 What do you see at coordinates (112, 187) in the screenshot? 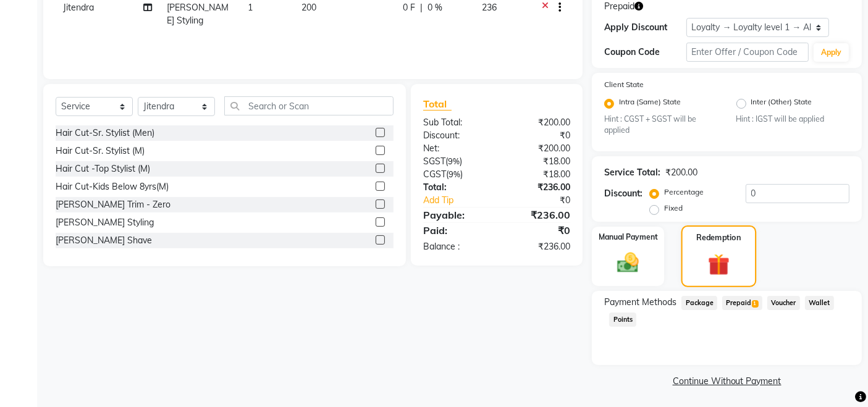
I see `div: Hair Cut-Kids Below 8yrs(M)` at bounding box center [112, 187].